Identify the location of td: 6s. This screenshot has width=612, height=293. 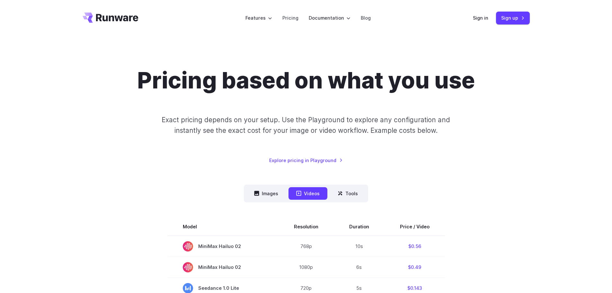
(359, 267).